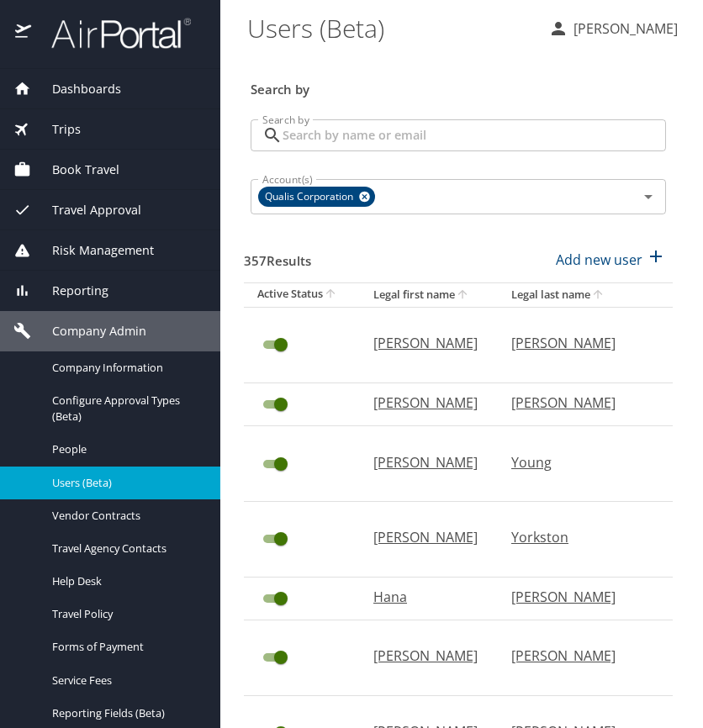 The height and width of the screenshot is (728, 703). What do you see at coordinates (277, 255) in the screenshot?
I see `h3: 357 Results` at bounding box center [277, 255].